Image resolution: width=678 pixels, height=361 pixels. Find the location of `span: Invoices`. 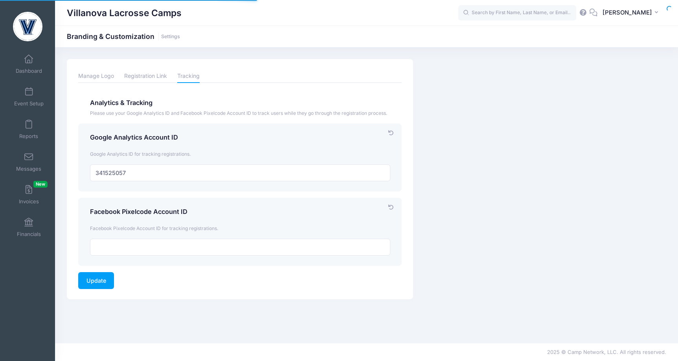

span: Invoices is located at coordinates (29, 201).